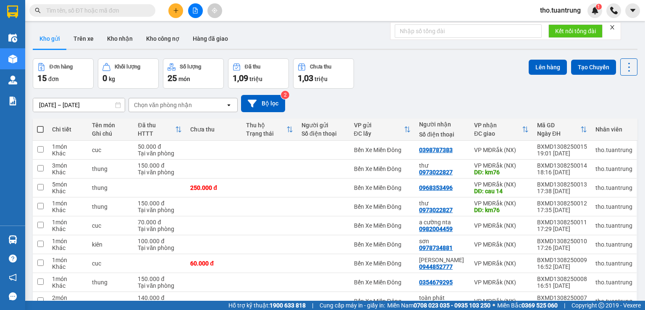 This screenshot has width=645, height=310. What do you see at coordinates (159, 165) in the screenshot?
I see `div: 150.000 đ` at bounding box center [159, 165].